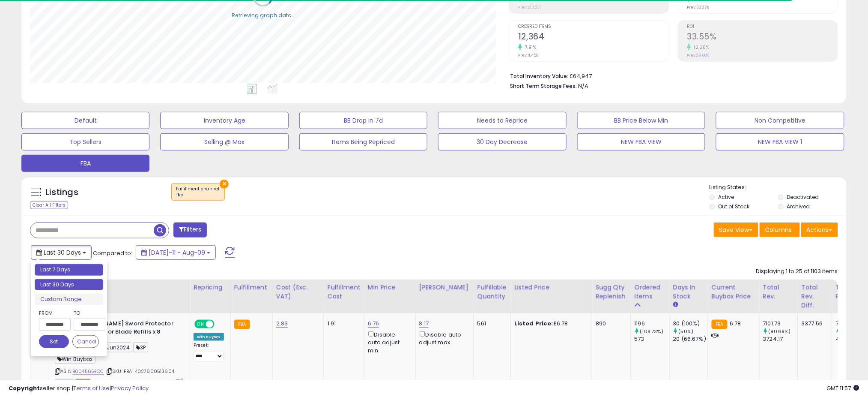  What do you see at coordinates (209, 352) in the screenshot?
I see `div: Preset:` at bounding box center [209, 352].